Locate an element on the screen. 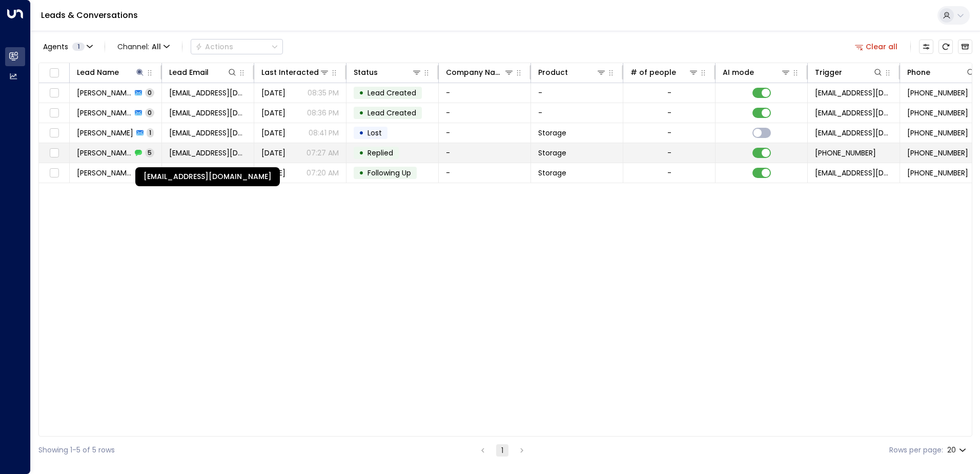 This screenshot has width=980, height=474. p: 07:20 AM is located at coordinates (322, 173).